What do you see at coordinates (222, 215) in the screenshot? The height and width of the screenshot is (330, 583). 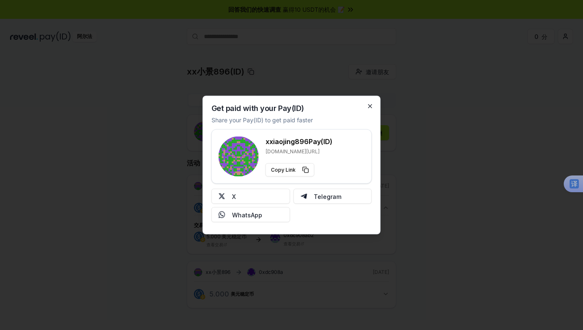 I see `img: Whatsapp` at bounding box center [222, 215].